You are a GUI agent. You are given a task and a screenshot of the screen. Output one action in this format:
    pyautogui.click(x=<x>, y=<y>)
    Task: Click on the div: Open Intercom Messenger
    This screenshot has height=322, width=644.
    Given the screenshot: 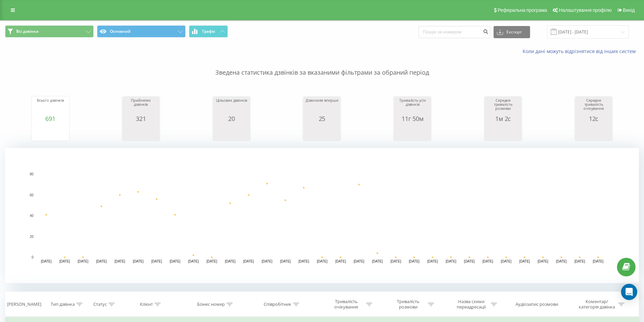 What is the action you would take?
    pyautogui.click(x=629, y=292)
    